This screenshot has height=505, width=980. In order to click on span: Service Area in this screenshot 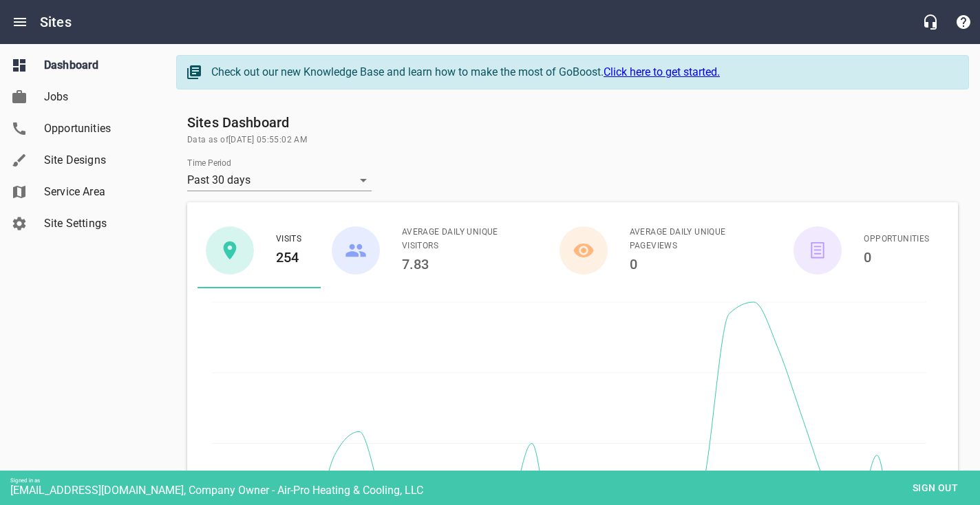, I will do `click(96, 192)`.